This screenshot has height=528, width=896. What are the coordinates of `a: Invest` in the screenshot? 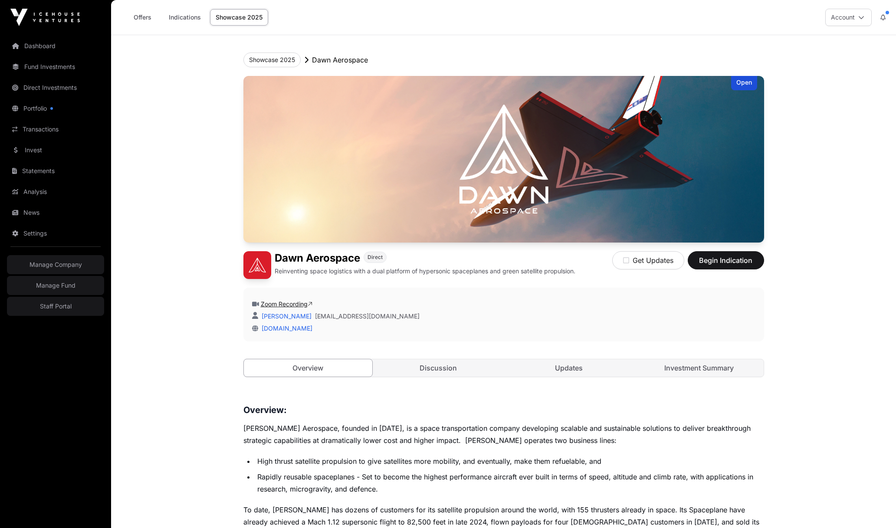 It's located at (56, 150).